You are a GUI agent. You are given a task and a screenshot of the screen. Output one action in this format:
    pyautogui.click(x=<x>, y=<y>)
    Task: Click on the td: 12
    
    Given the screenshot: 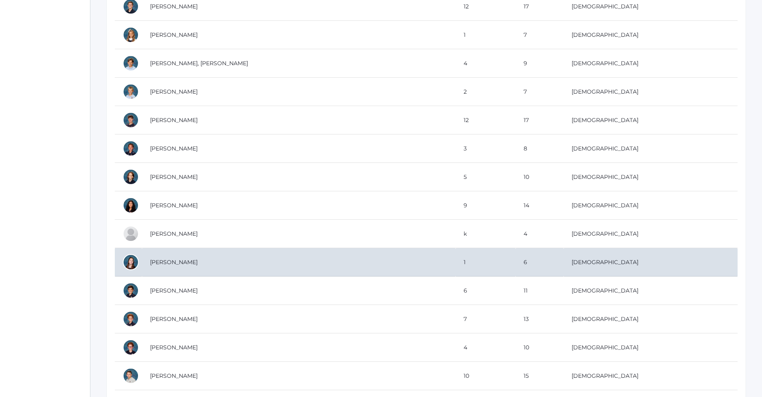 What is the action you would take?
    pyautogui.click(x=485, y=120)
    